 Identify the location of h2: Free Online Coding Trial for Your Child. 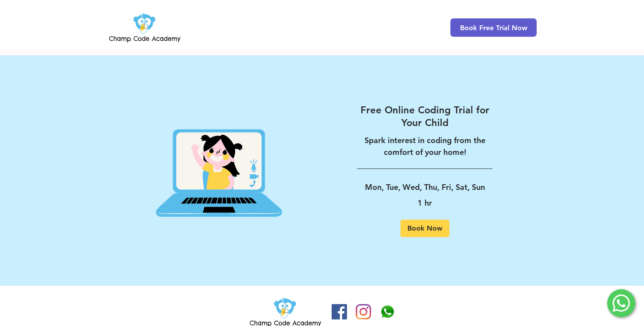
(424, 116).